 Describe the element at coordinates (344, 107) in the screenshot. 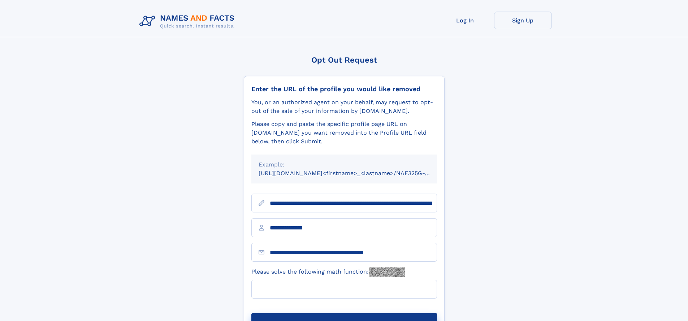

I see `div: You, or an authorized agent on your behalf, may request to opt-out of the sale of your informatio...` at that location.